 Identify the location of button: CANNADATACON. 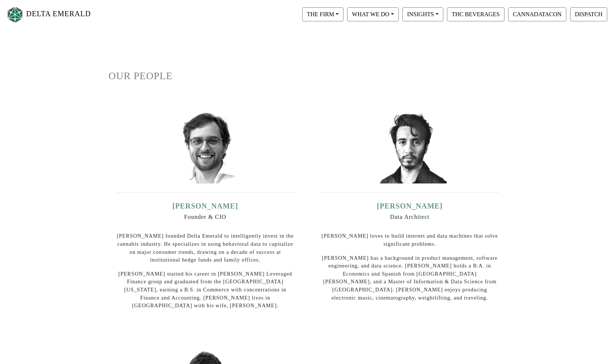
(537, 15).